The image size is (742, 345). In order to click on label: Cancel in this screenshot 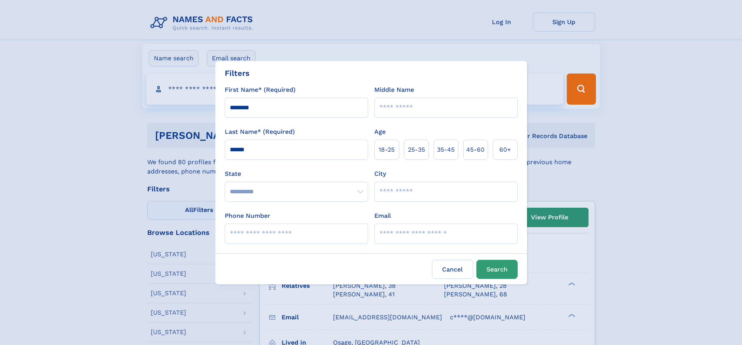, I will do `click(453, 269)`.